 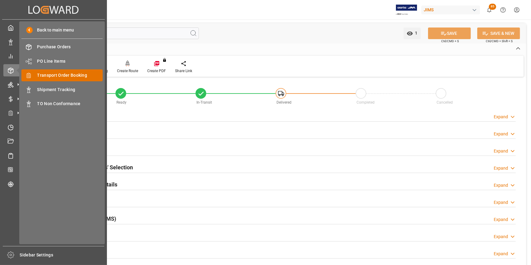 I want to click on span: Back to main menu, so click(x=53, y=30).